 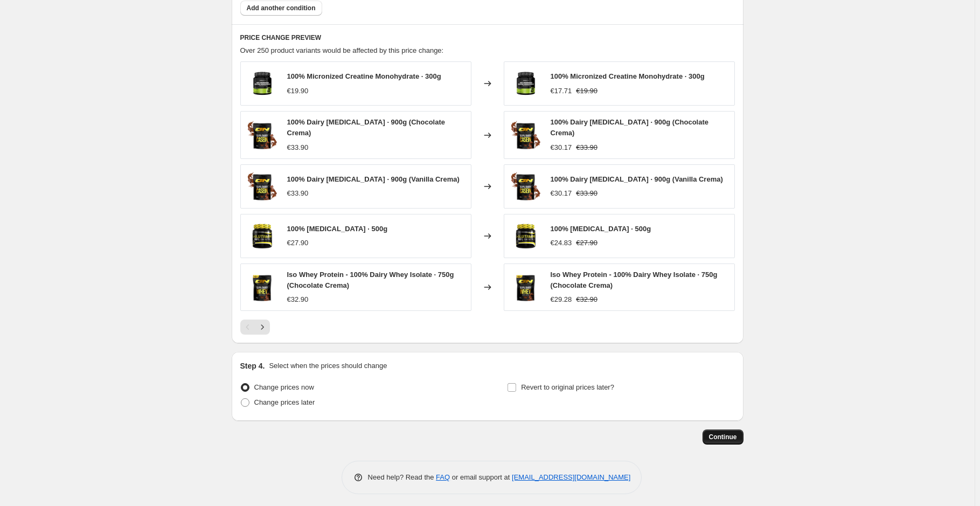 What do you see at coordinates (328, 366) in the screenshot?
I see `p: Select when the prices should change` at bounding box center [328, 366].